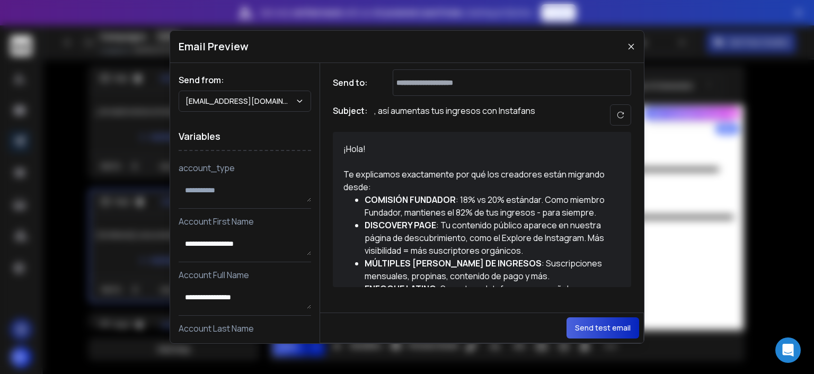  What do you see at coordinates (400, 289) in the screenshot?
I see `strong: ENFOQUE LATINO` at bounding box center [400, 289].